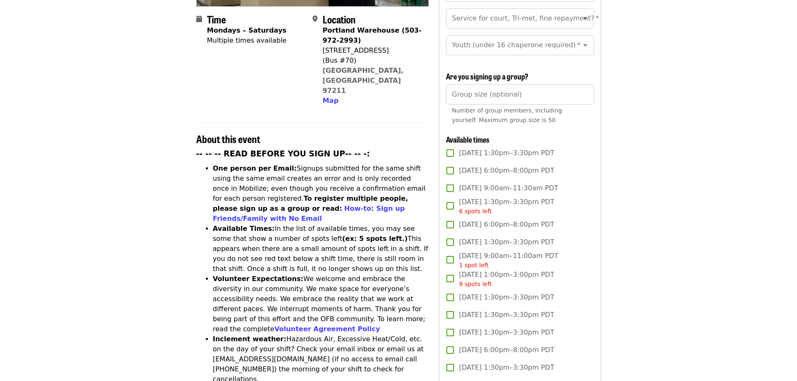  I want to click on input: [object Object], so click(520, 95).